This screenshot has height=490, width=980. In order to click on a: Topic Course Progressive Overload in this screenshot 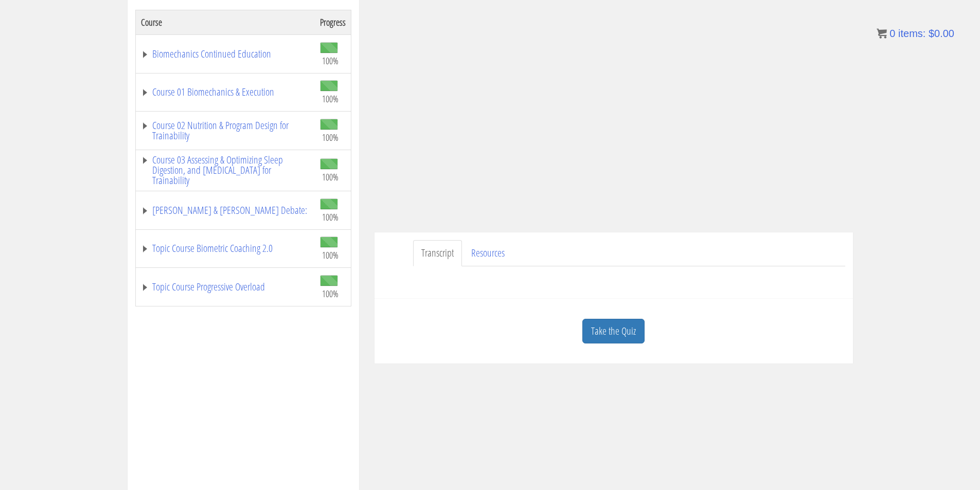, I will do `click(225, 287)`.